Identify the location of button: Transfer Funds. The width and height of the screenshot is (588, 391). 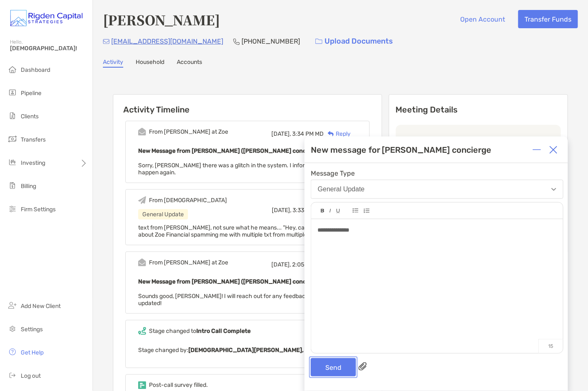
(548, 19).